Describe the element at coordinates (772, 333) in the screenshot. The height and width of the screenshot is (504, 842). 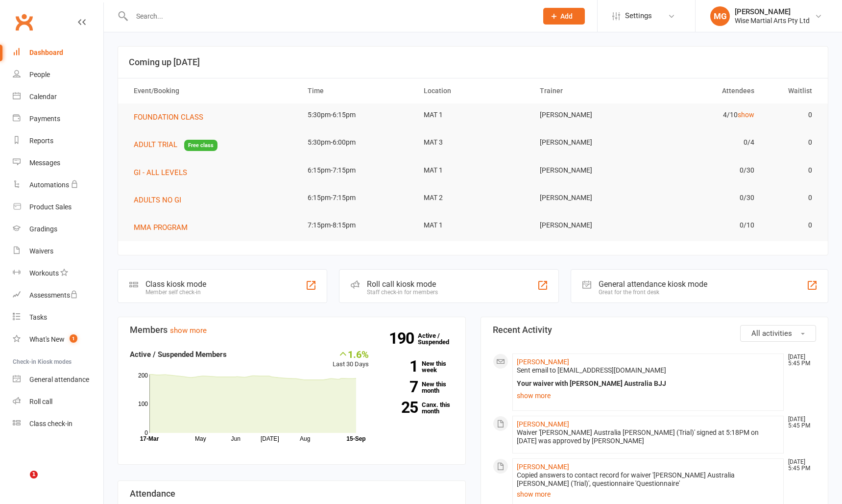
I see `span: All activities` at that location.